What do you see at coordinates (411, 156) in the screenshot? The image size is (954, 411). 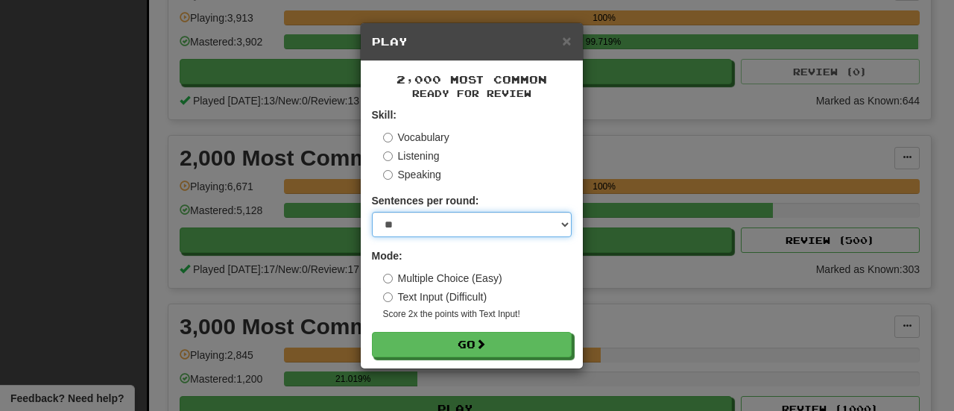 I see `label: Listening` at bounding box center [411, 156].